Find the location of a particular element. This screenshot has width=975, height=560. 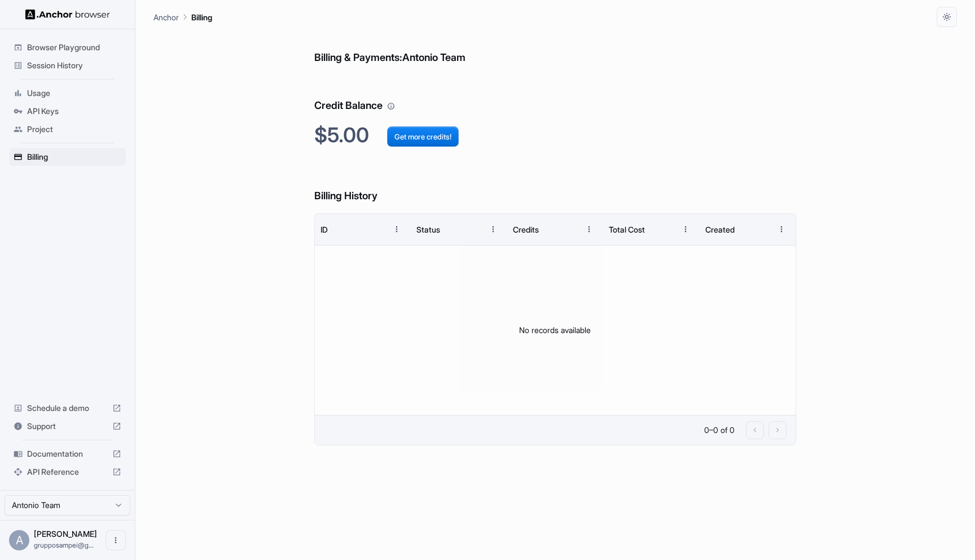

span: Schedule a demo is located at coordinates (67, 408).